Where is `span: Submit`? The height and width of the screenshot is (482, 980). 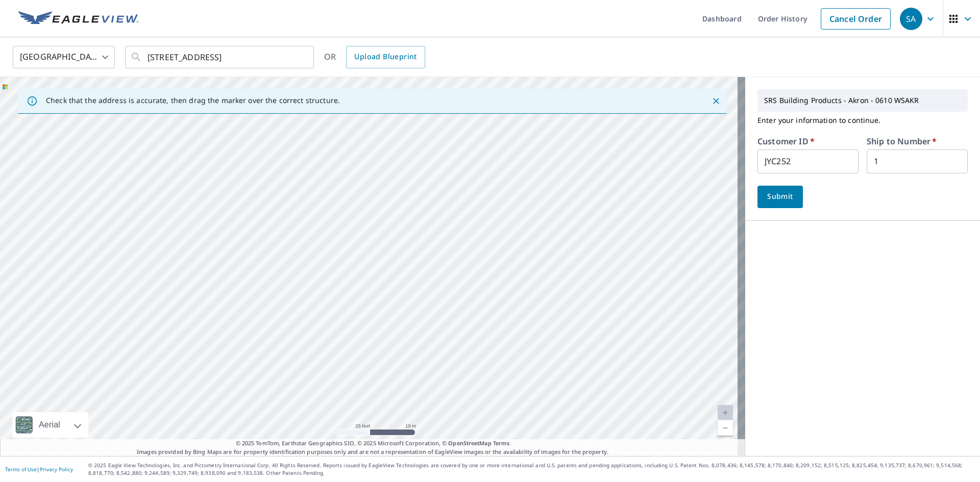
span: Submit is located at coordinates (780, 196).